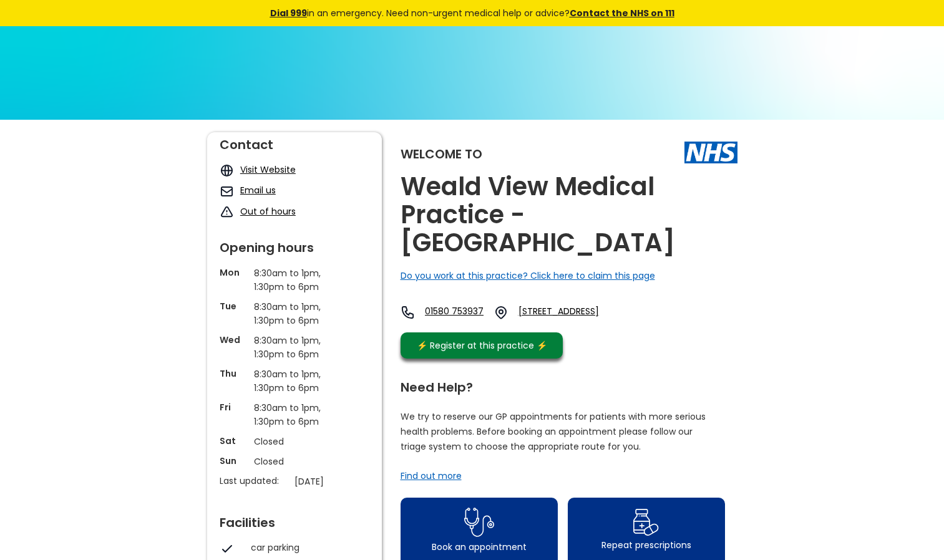 The image size is (944, 560). I want to click on div: ⚡️ Register at this practice ⚡️, so click(482, 345).